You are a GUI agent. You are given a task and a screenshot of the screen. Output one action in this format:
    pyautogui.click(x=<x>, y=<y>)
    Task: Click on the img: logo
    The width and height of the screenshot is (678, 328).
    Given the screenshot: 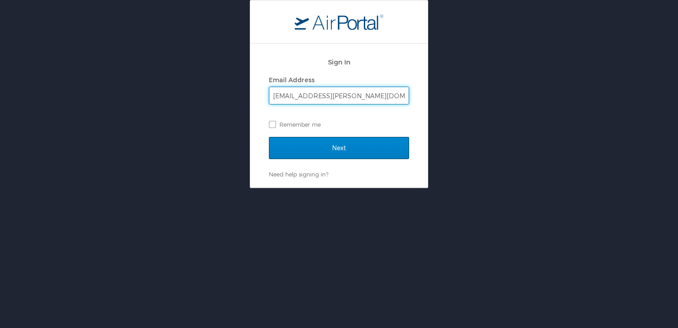 What is the action you would take?
    pyautogui.click(x=339, y=22)
    